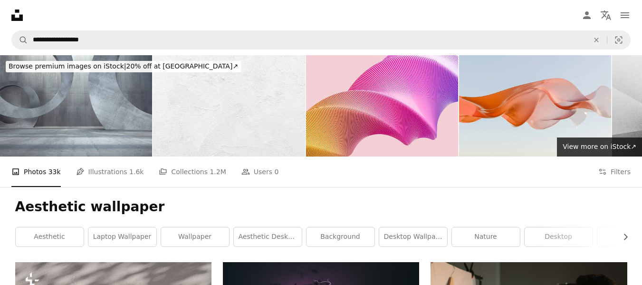  I want to click on button: Visual search, so click(619, 40).